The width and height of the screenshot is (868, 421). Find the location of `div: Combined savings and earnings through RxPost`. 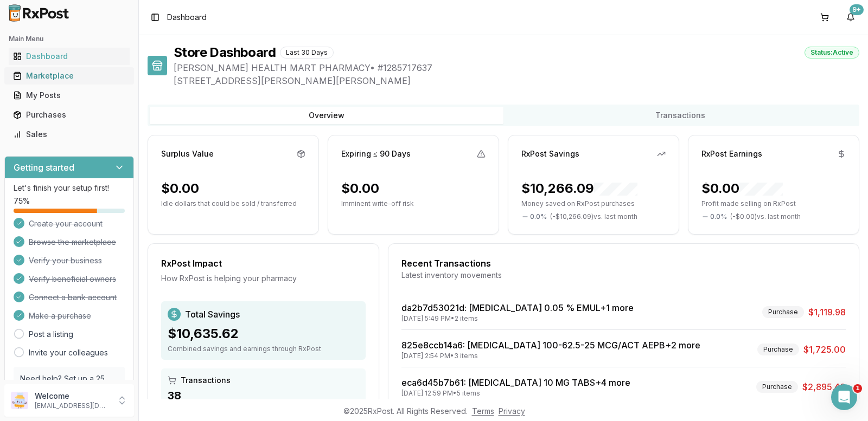

div: Combined savings and earnings through RxPost is located at coordinates (263, 349).